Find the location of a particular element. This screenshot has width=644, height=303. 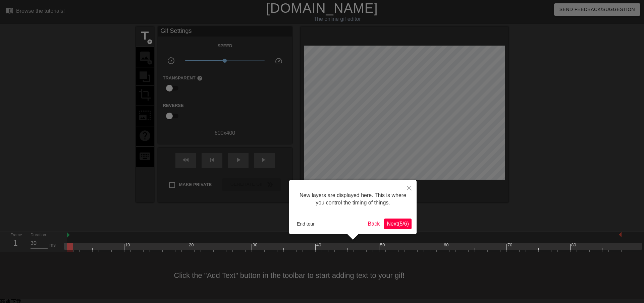

div: New layers are displayed here. This is where you control the timing of things. is located at coordinates (353, 199).